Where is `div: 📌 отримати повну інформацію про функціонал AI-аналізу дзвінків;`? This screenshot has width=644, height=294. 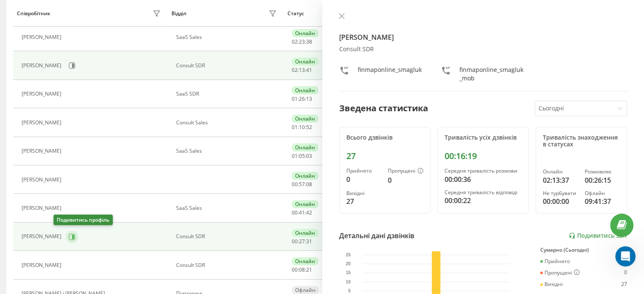 div: 📌 отримати повну інформацію про функціонал AI-аналізу дзвінків; is located at coordinates (73, 75).